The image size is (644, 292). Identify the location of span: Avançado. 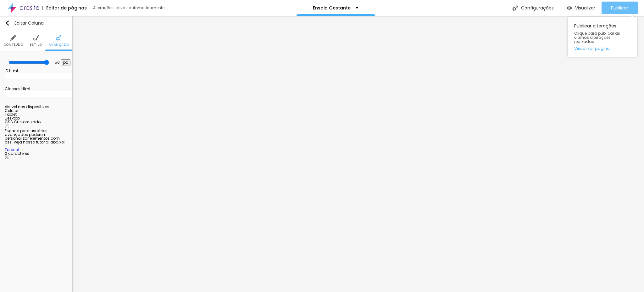
(59, 45).